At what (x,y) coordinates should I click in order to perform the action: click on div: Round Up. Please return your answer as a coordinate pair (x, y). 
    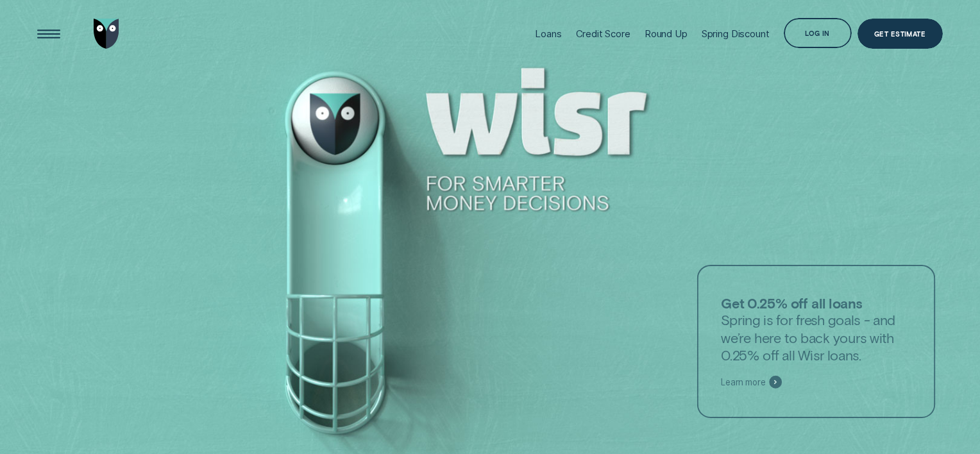
    Looking at the image, I should click on (666, 34).